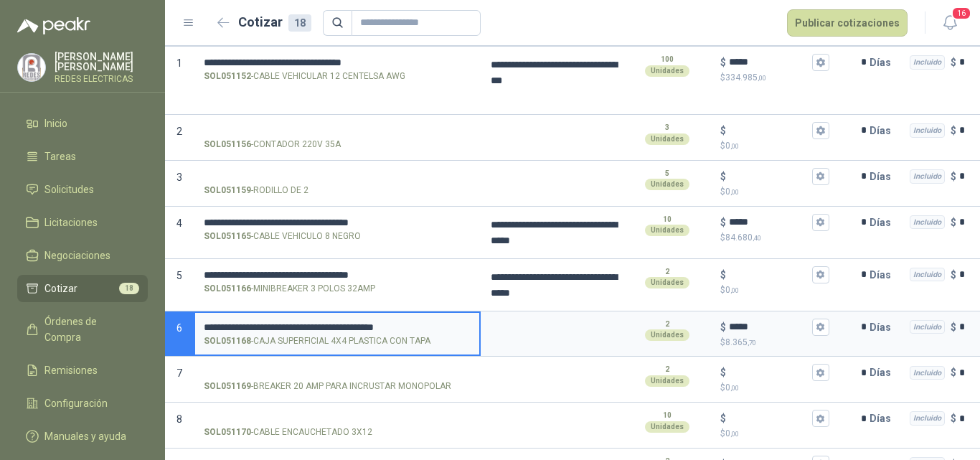  I want to click on strong: SOL051159, so click(227, 190).